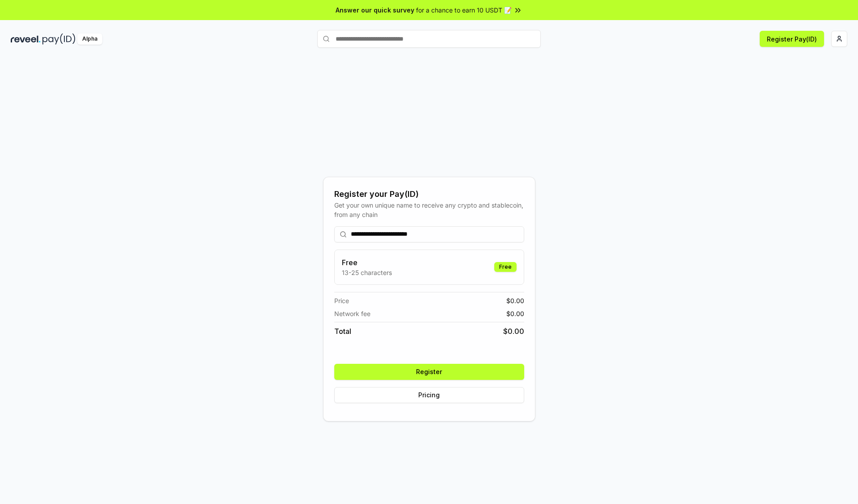 This screenshot has width=858, height=504. What do you see at coordinates (352, 313) in the screenshot?
I see `span: Network fee` at bounding box center [352, 313].